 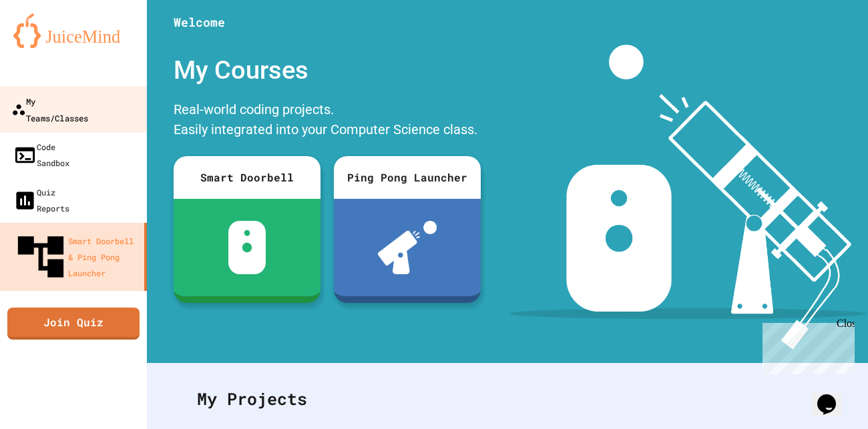 I want to click on div: Smart Doorbell, so click(x=247, y=177).